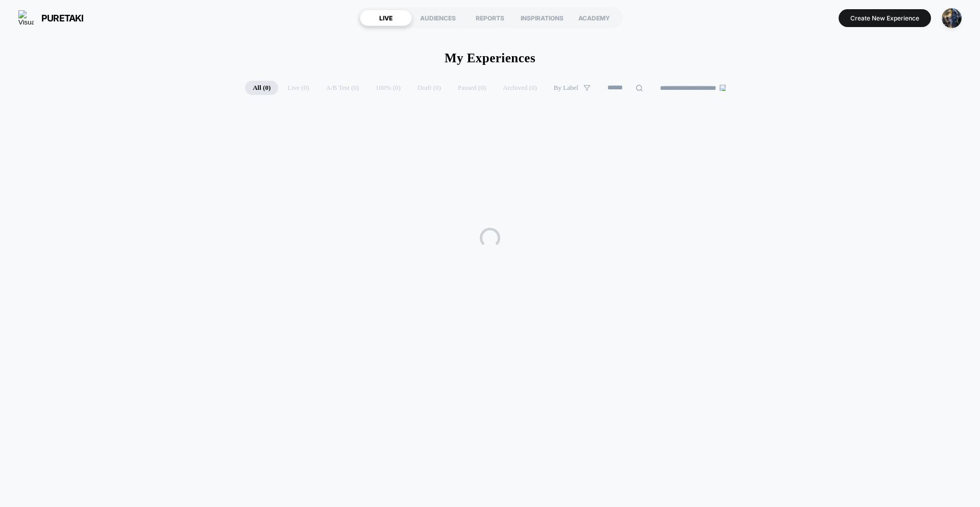 The image size is (980, 507). Describe the element at coordinates (62, 17) in the screenshot. I see `span: puretaki` at that location.